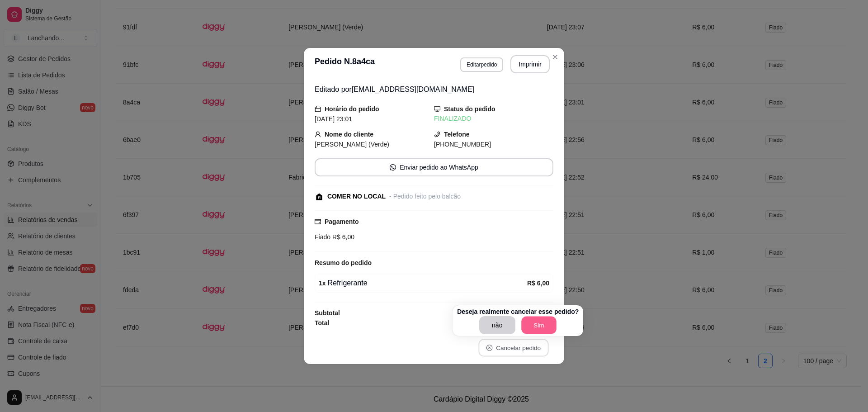 This screenshot has height=412, width=868. What do you see at coordinates (518, 311) in the screenshot?
I see `p: Deseja realmente cancelar esse pedido?` at bounding box center [518, 311].